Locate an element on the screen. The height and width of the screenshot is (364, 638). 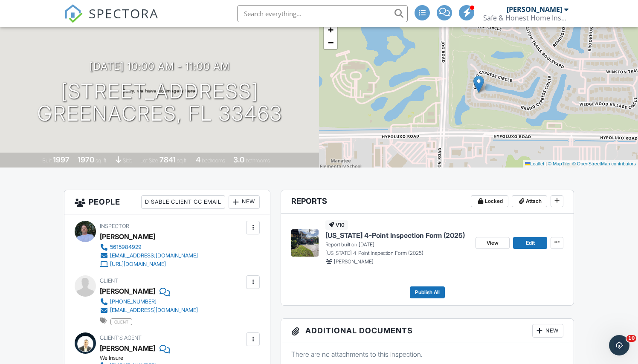
div: Disable Client CC Email is located at coordinates (183, 202).